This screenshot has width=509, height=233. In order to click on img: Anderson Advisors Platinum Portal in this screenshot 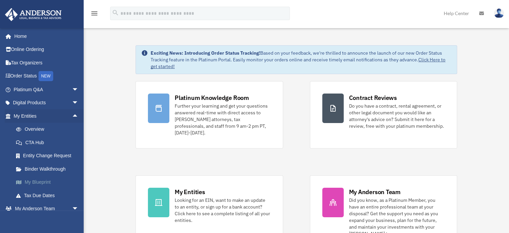, I will do `click(33, 14)`.